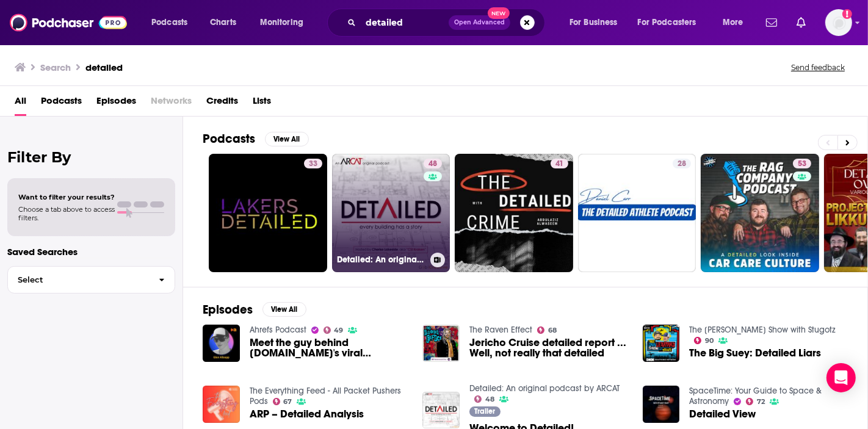  What do you see at coordinates (559, 164) in the screenshot?
I see `a: 41` at bounding box center [559, 164].